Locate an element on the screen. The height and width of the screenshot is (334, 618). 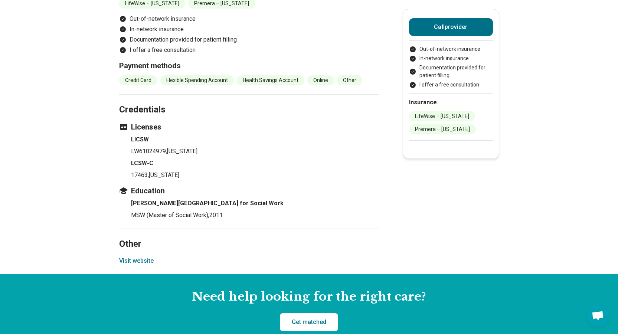
p: MSW (Master of Social Work) , 2011 is located at coordinates (255, 215).